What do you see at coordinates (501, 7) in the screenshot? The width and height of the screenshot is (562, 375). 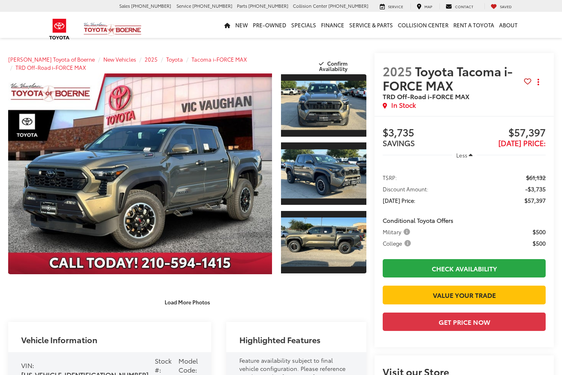 I see `a: My Saved Vehicles` at bounding box center [501, 7].